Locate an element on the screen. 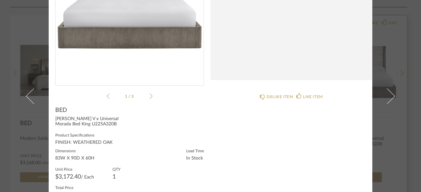 The height and width of the screenshot is (192, 421). label: Total Price is located at coordinates (73, 188).